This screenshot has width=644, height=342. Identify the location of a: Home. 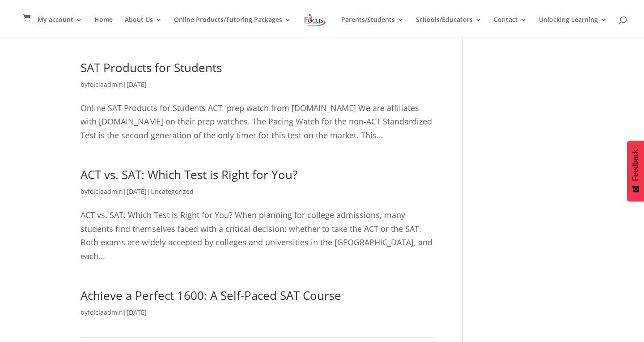
(103, 27).